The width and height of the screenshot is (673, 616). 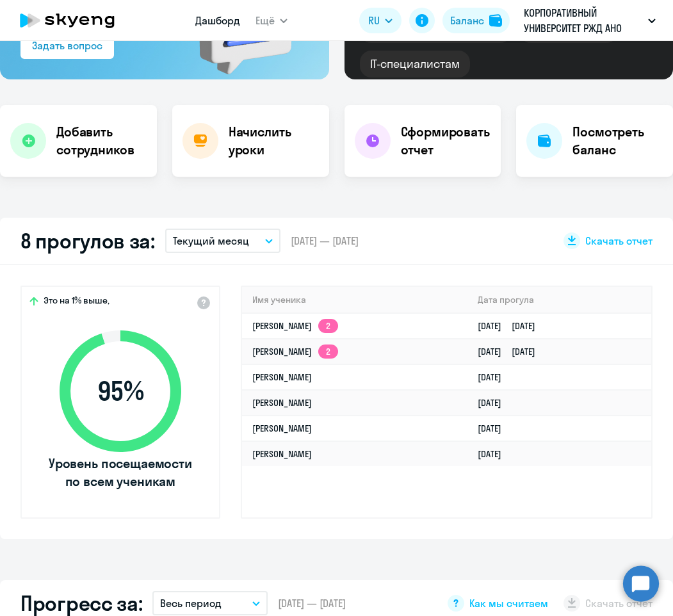 What do you see at coordinates (467, 21) in the screenshot?
I see `div: Баланс` at bounding box center [467, 21].